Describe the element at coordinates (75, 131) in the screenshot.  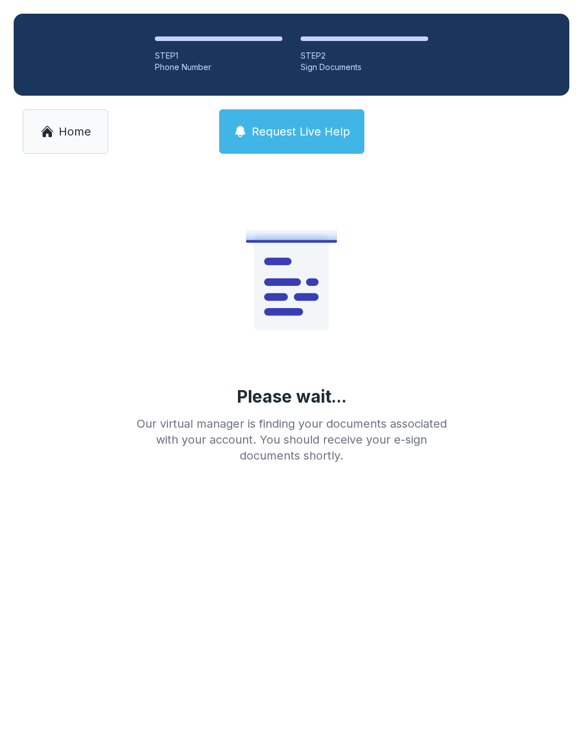
I see `span: Home` at that location.